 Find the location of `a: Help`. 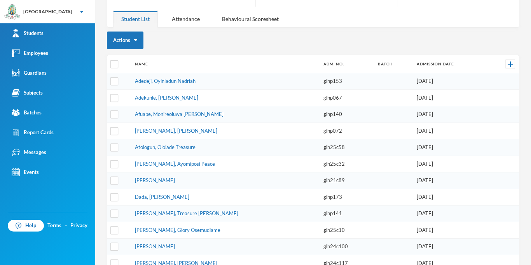

a: Help is located at coordinates (26, 225).